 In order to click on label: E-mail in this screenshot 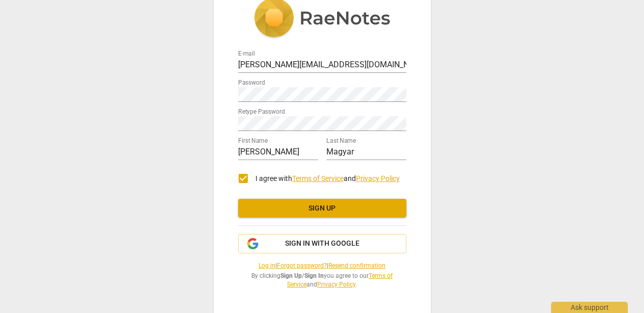, I will do `click(246, 54)`.